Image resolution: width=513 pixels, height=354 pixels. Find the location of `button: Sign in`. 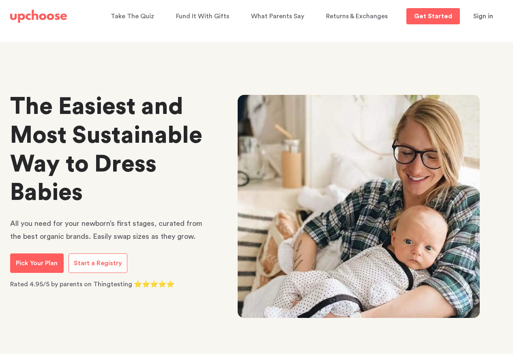

button: Sign in is located at coordinates (483, 16).